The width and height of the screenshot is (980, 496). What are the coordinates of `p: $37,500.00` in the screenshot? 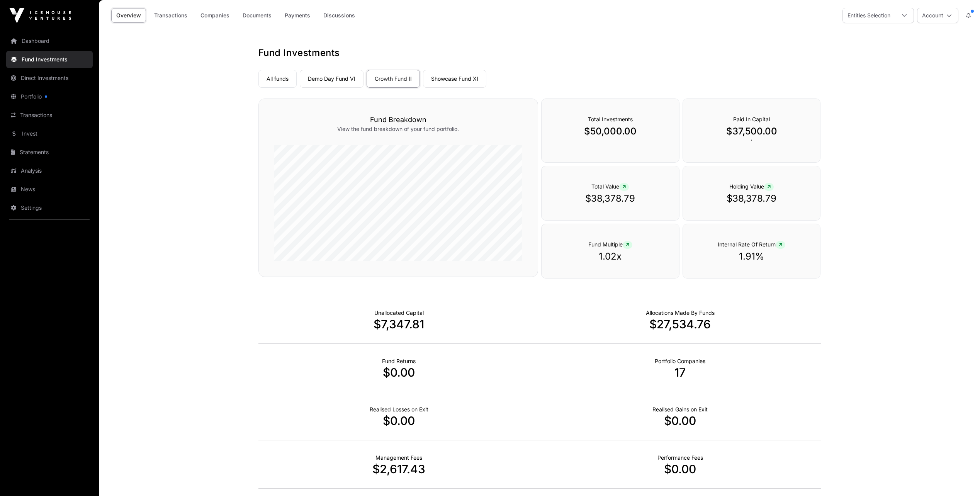 It's located at (752, 132).